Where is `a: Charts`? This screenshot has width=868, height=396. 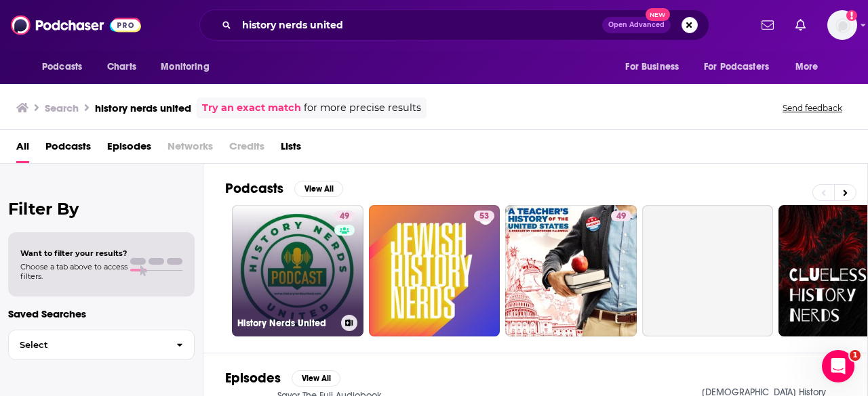
a: Charts is located at coordinates (121, 67).